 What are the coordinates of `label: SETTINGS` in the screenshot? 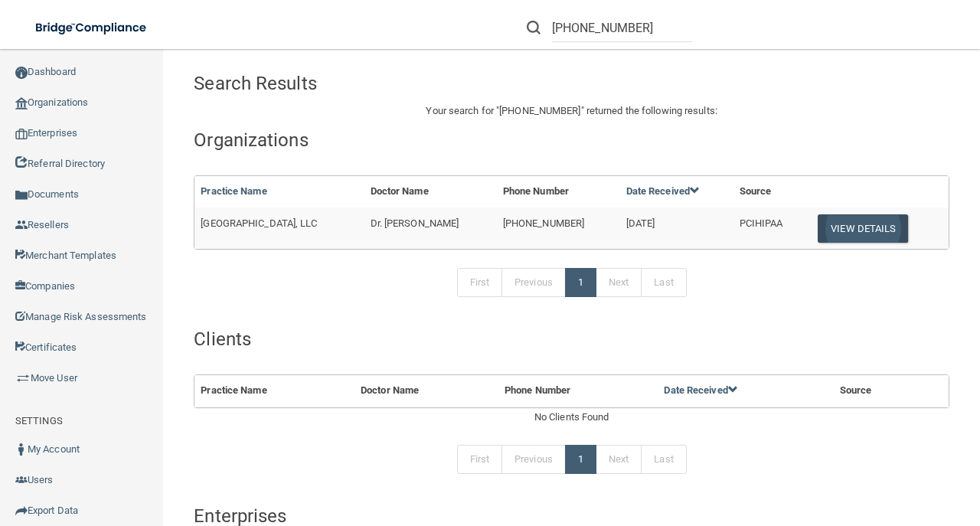 It's located at (39, 421).